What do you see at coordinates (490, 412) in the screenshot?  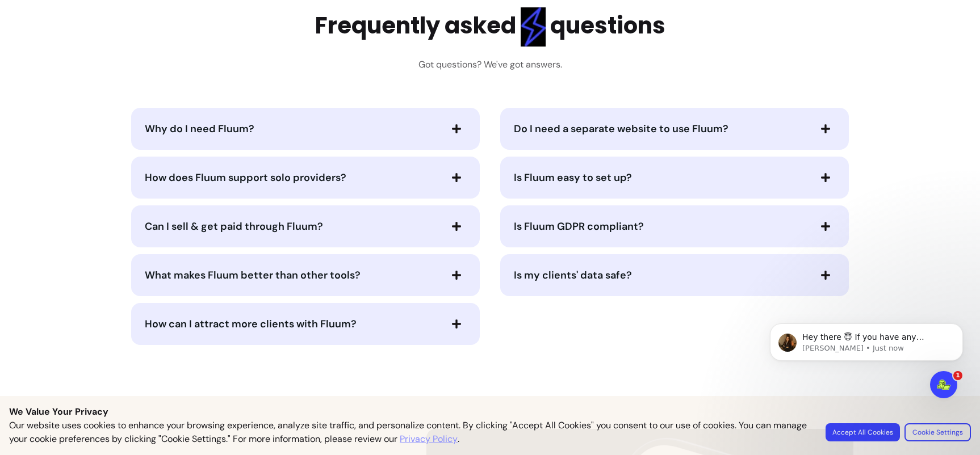 I see `p: We Value Your Privacy` at bounding box center [490, 412].